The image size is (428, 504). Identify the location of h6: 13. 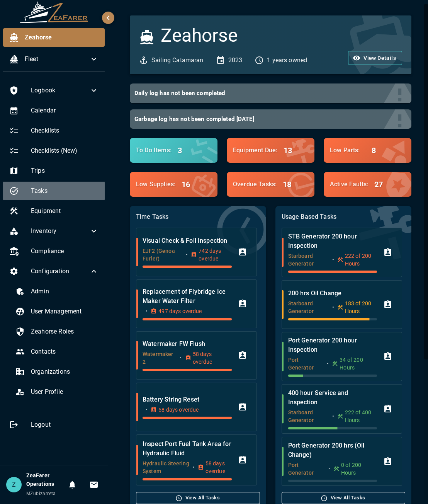
(287, 150).